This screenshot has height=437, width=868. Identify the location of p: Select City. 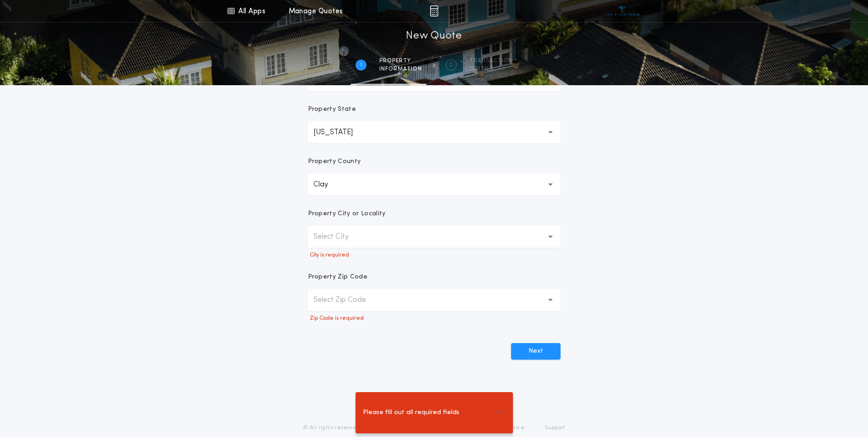
(338, 237).